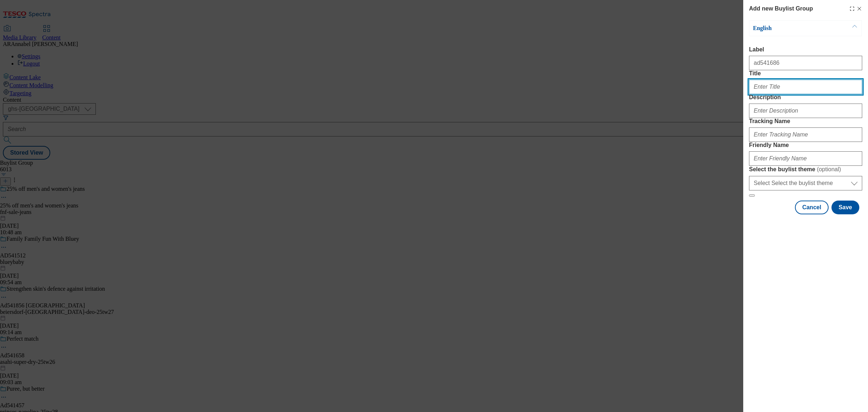 The width and height of the screenshot is (868, 412). Describe the element at coordinates (781, 9) in the screenshot. I see `h4: Add new Buylist Group` at that location.